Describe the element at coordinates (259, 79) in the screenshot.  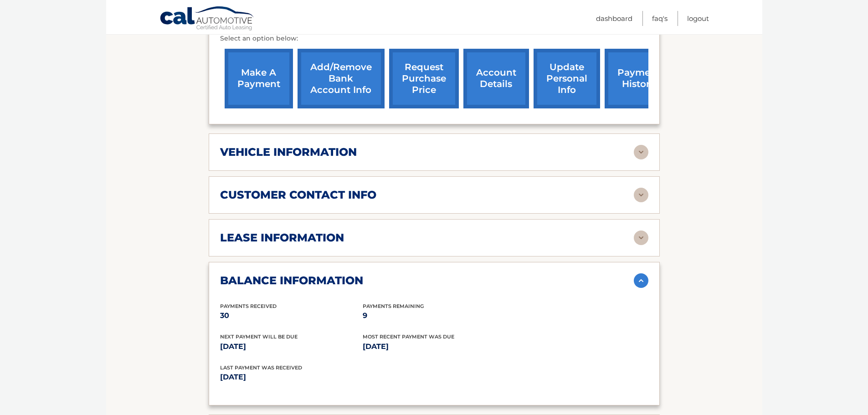
I see `a: make a payment` at that location.